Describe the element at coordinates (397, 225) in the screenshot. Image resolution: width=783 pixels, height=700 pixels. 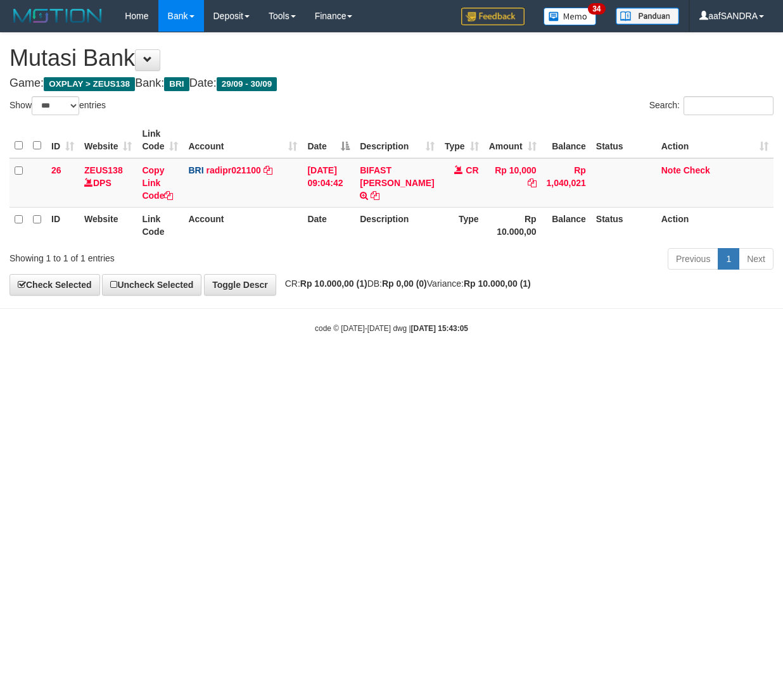
I see `th: Description` at that location.